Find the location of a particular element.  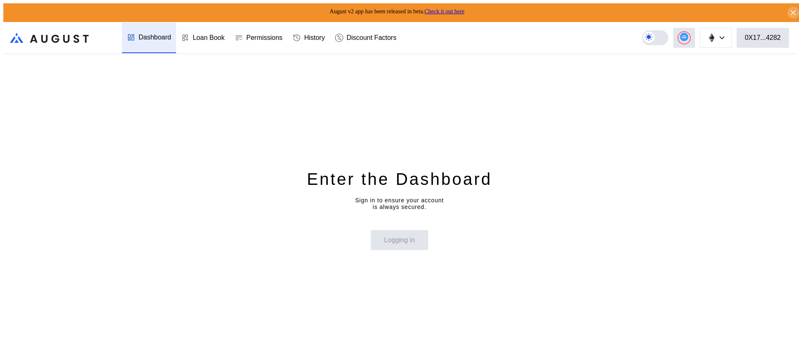

a: Check it out here is located at coordinates (444, 11).